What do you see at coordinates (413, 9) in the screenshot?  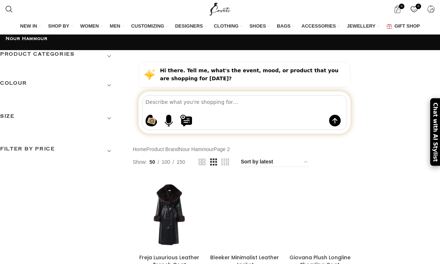 I see `div: My Wishlist` at bounding box center [413, 9].